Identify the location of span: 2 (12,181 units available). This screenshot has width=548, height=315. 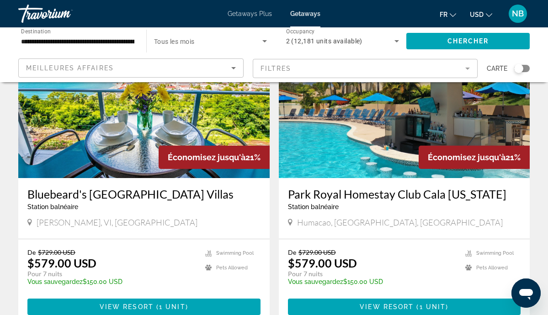
(324, 41).